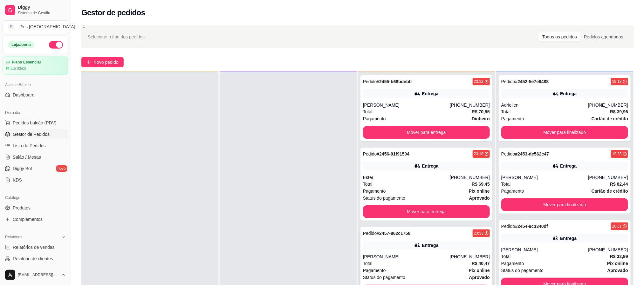 This screenshot has width=644, height=285. I want to click on a: Salão / Mesas, so click(35, 157).